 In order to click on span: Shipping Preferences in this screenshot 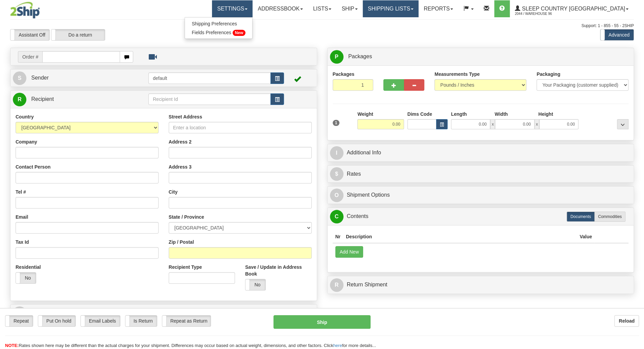, I will do `click(214, 24)`.